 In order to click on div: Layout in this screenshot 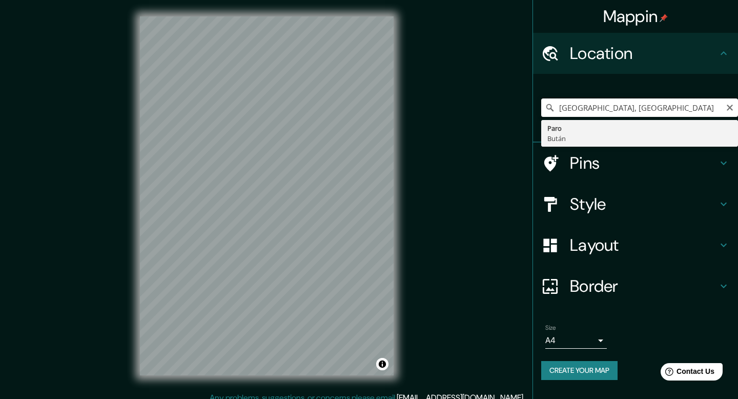, I will do `click(636, 245)`.